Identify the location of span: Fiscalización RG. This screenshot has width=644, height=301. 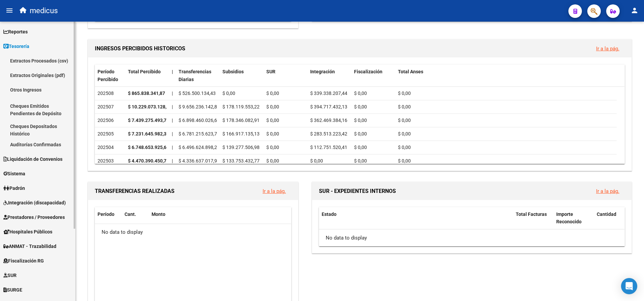
(24, 261).